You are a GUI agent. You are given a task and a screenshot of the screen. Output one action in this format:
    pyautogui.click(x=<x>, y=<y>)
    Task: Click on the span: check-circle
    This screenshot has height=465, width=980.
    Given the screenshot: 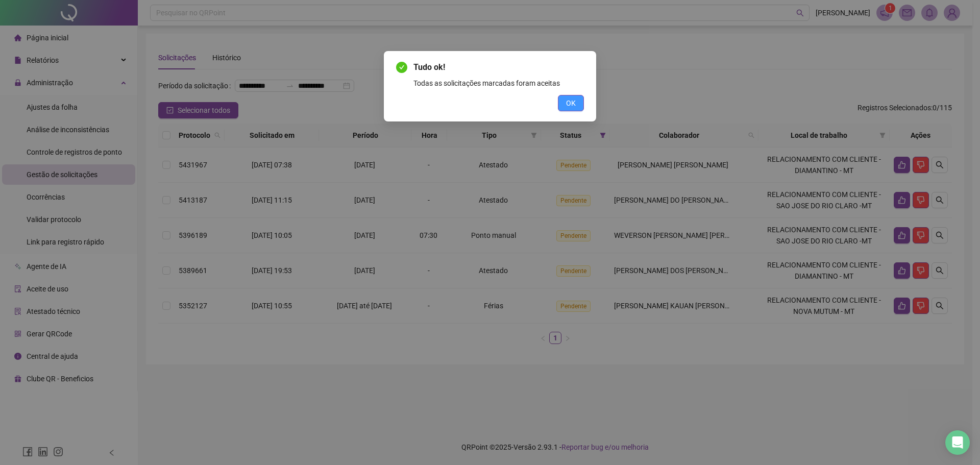 What is the action you would take?
    pyautogui.click(x=402, y=67)
    